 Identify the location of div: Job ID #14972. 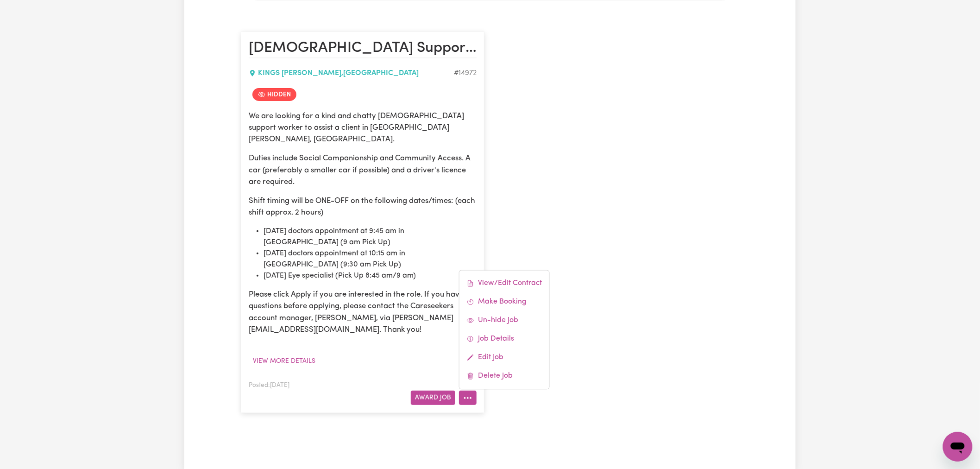
(465, 73).